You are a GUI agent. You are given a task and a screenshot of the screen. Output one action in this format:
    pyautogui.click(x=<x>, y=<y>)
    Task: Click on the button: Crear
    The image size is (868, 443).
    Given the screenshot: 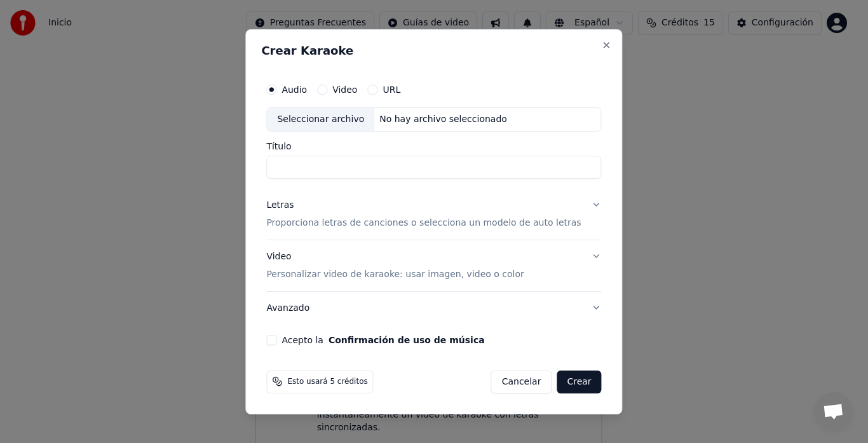 What is the action you would take?
    pyautogui.click(x=579, y=382)
    